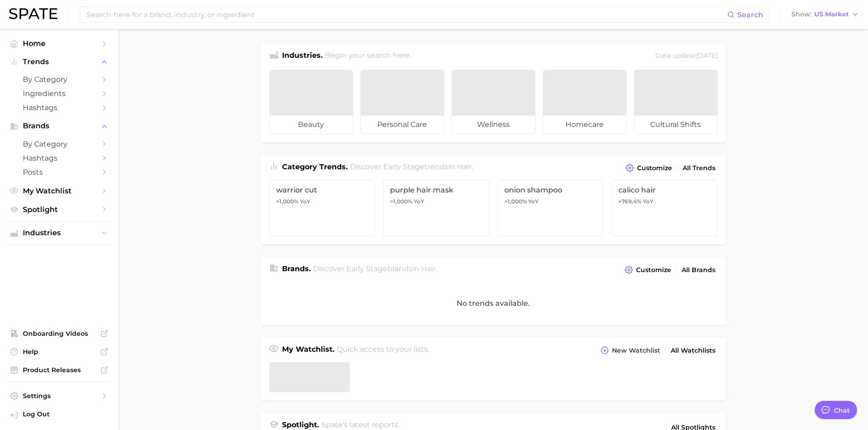 This screenshot has width=868, height=430. What do you see at coordinates (59, 209) in the screenshot?
I see `span: Spotlight` at bounding box center [59, 209].